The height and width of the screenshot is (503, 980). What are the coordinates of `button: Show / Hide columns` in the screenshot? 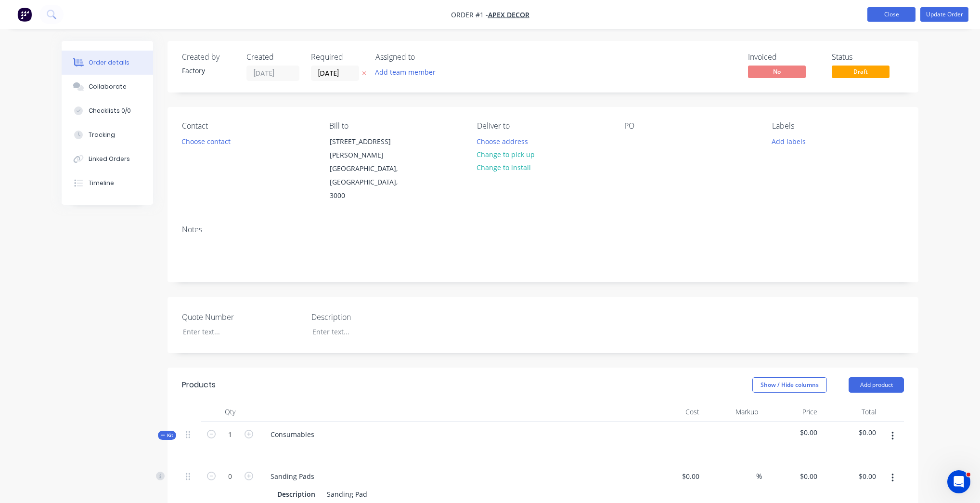 It's located at (789, 385).